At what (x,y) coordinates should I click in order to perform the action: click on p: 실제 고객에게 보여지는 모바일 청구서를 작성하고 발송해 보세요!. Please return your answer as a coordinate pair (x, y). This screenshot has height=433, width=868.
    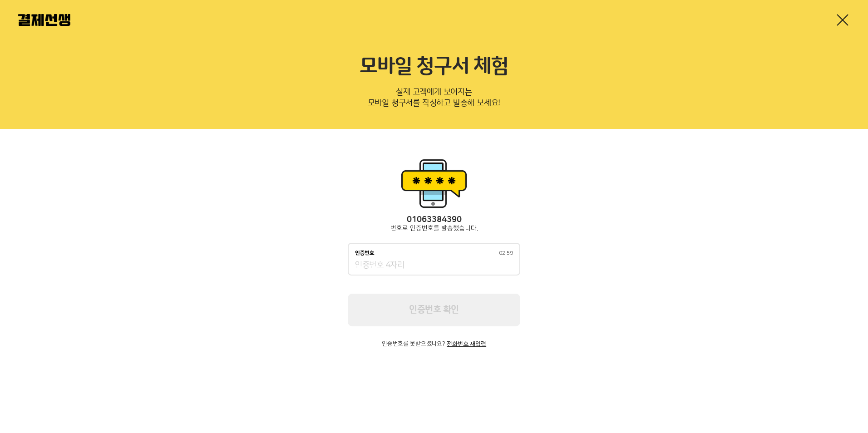
    Looking at the image, I should click on (434, 100).